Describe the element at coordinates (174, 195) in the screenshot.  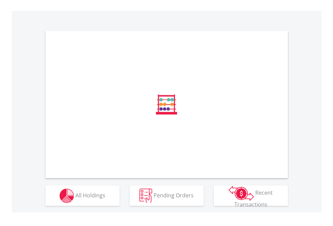
I see `span: Pending Orders` at that location.